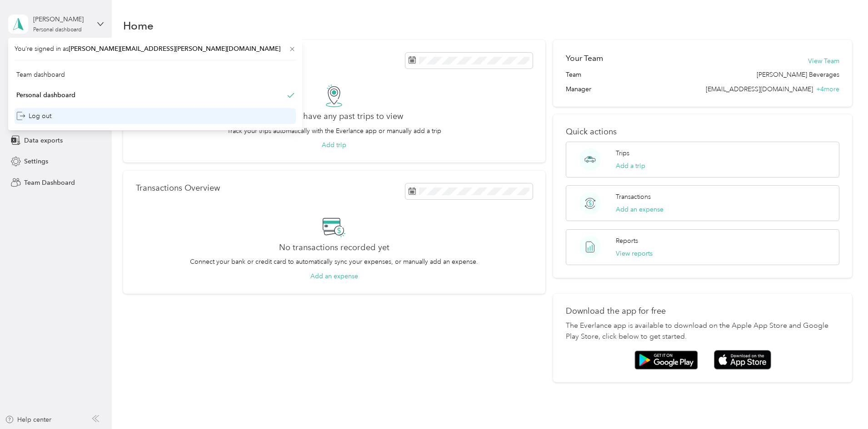  I want to click on button: View reports, so click(634, 254).